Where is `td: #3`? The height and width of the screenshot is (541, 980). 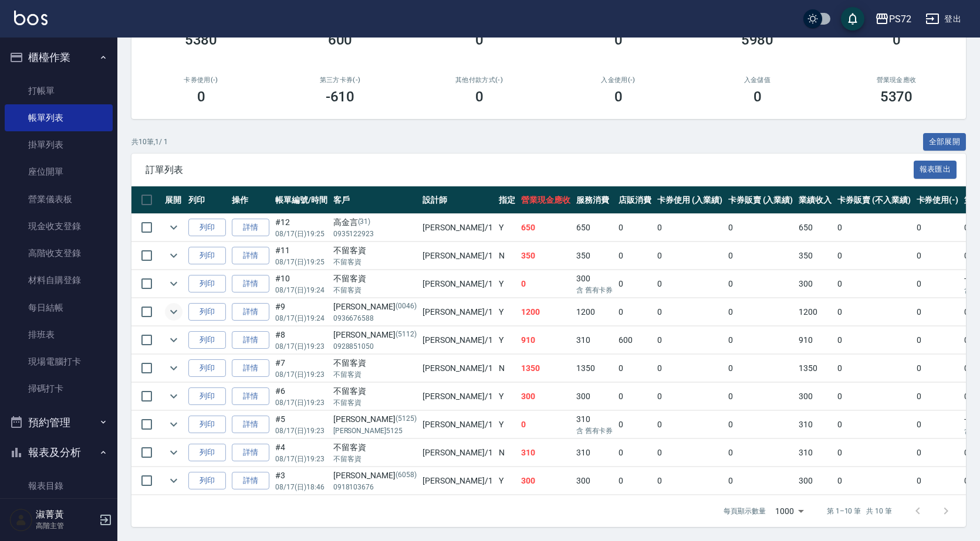
td: #3 is located at coordinates (301, 480).